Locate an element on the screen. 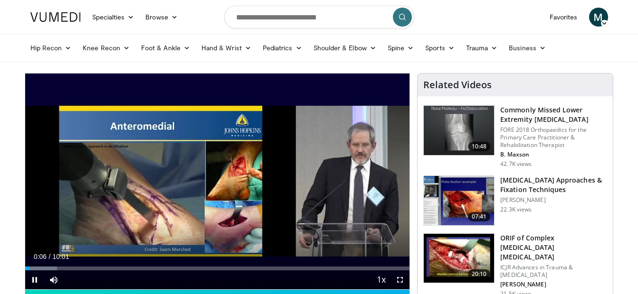 The width and height of the screenshot is (638, 294). a: Browse is located at coordinates (161, 17).